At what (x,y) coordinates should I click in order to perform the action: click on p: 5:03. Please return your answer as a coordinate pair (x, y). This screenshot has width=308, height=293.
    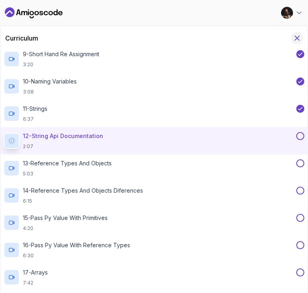
    Looking at the image, I should click on (67, 174).